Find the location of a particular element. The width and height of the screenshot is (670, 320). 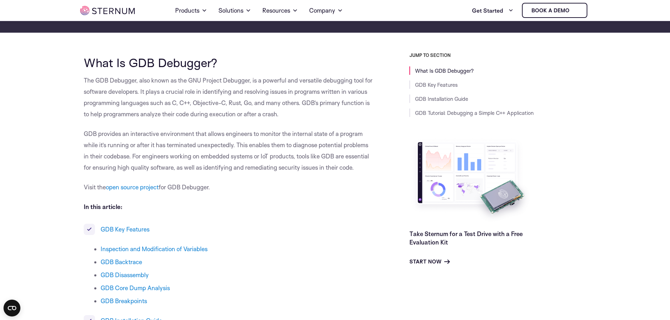

a: What Is GDB Debugger? is located at coordinates (444, 71).